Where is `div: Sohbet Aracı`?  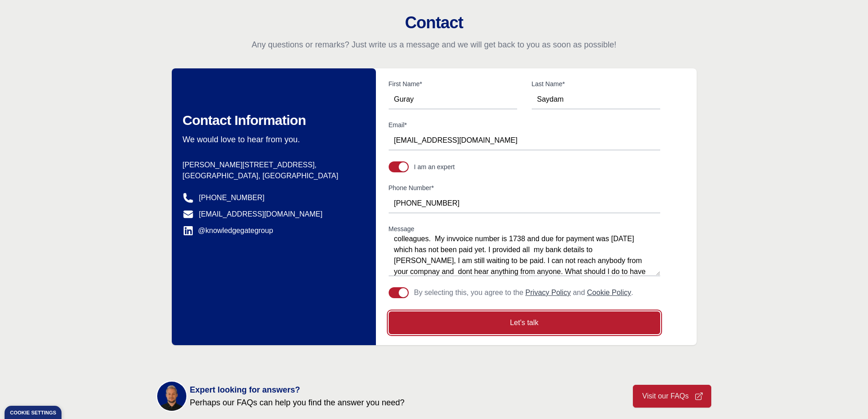
div: Sohbet Aracı is located at coordinates (845, 397).